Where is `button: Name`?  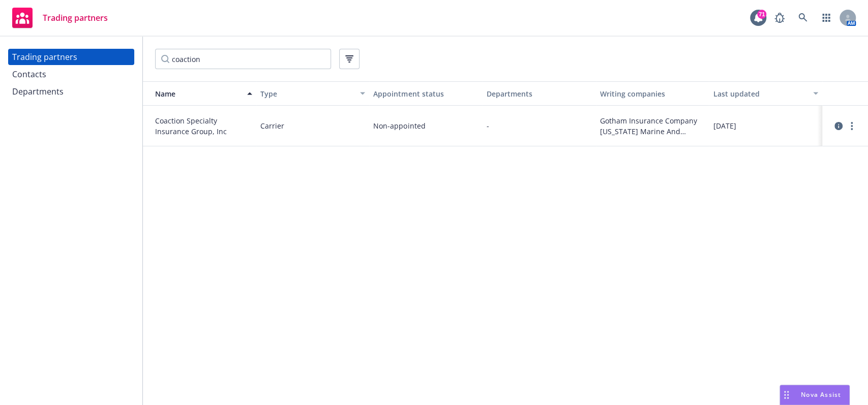 button: Name is located at coordinates (199, 93).